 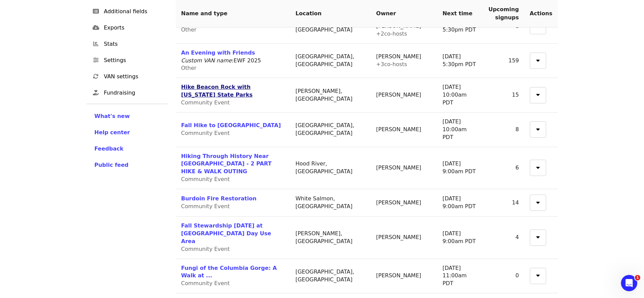 What do you see at coordinates (207, 60) in the screenshot?
I see `i: Custom VAN name` at bounding box center [207, 60].